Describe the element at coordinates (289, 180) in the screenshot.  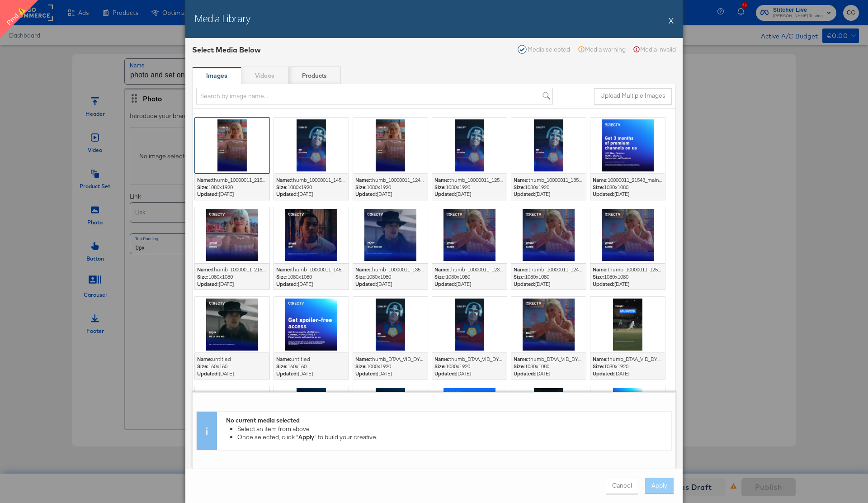
I see `span: thumb_10000011_21543_reels_instagram_video_vertical.mp4.png` at that location.